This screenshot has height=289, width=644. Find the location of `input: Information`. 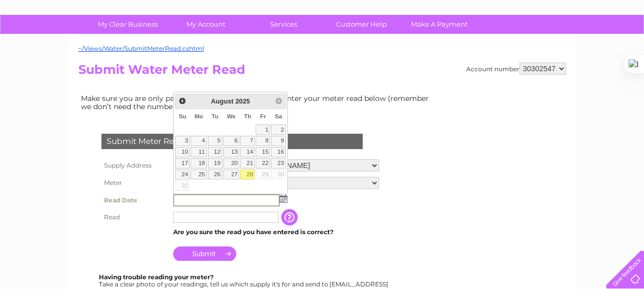

input: Information is located at coordinates (291, 217).